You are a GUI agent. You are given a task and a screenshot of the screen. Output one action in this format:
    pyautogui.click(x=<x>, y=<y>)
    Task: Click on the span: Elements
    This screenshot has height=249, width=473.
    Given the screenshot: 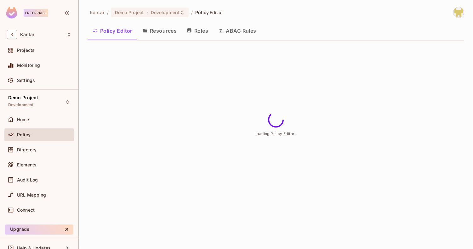 What is the action you would take?
    pyautogui.click(x=27, y=165)
    